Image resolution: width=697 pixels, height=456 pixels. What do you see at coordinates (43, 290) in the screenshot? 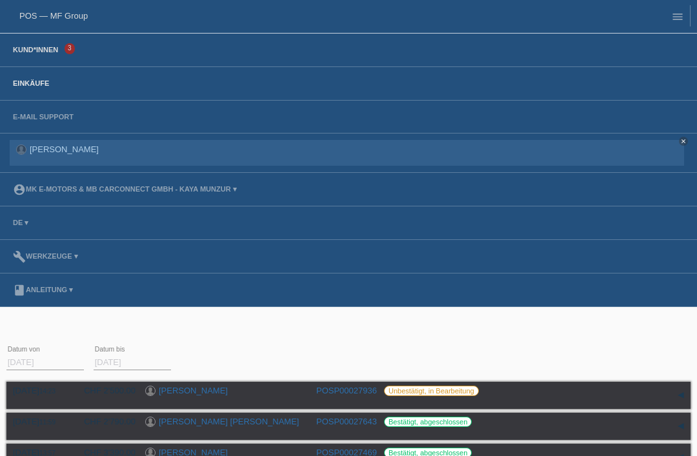
I see `a: bookAnleitung ▾` at bounding box center [43, 290].